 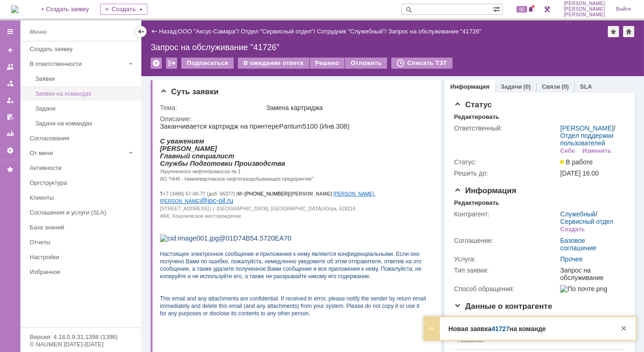 I want to click on a: Заявки в моей ответственности, so click(x=10, y=83).